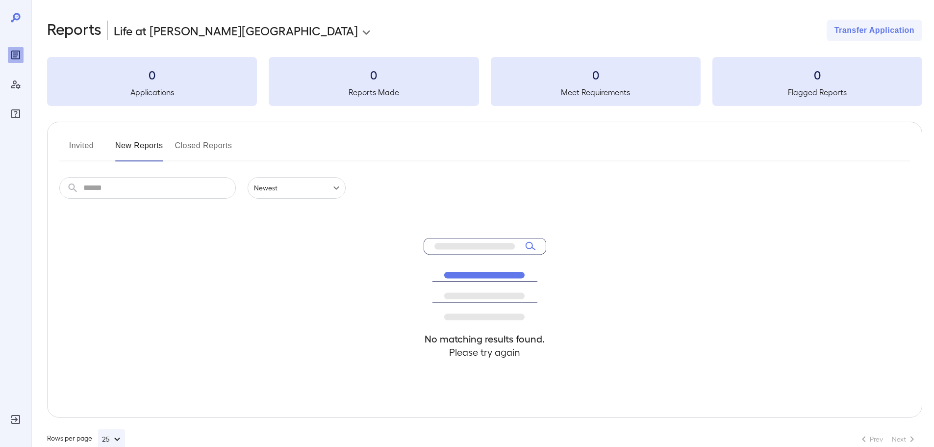 Image resolution: width=934 pixels, height=447 pixels. Describe the element at coordinates (485, 338) in the screenshot. I see `h4: No matching results found.` at that location.